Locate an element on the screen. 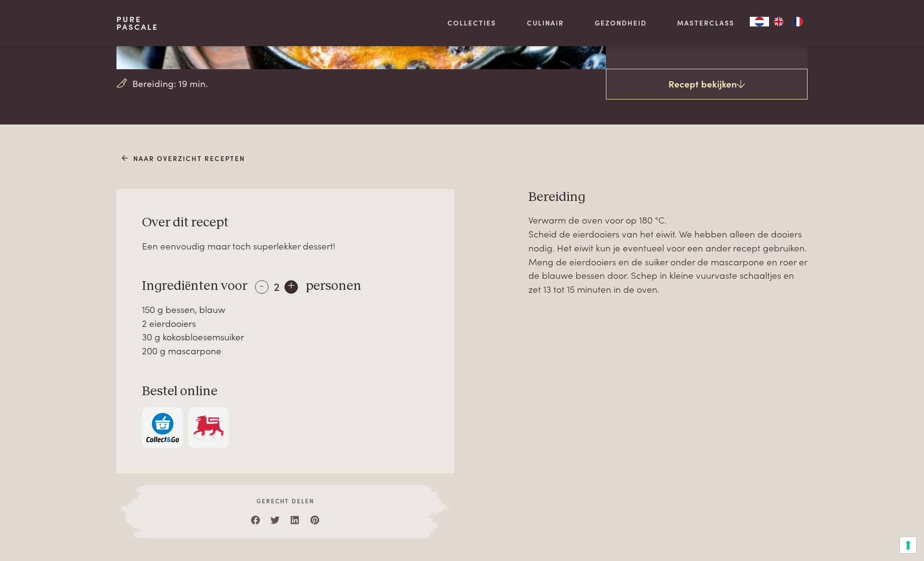 Image resolution: width=924 pixels, height=561 pixels. img: c308188babc36a3a401bcb5cb7e020f4d5ab42f7cacd8327e500463a43eeb86c.svg is located at coordinates (162, 427).